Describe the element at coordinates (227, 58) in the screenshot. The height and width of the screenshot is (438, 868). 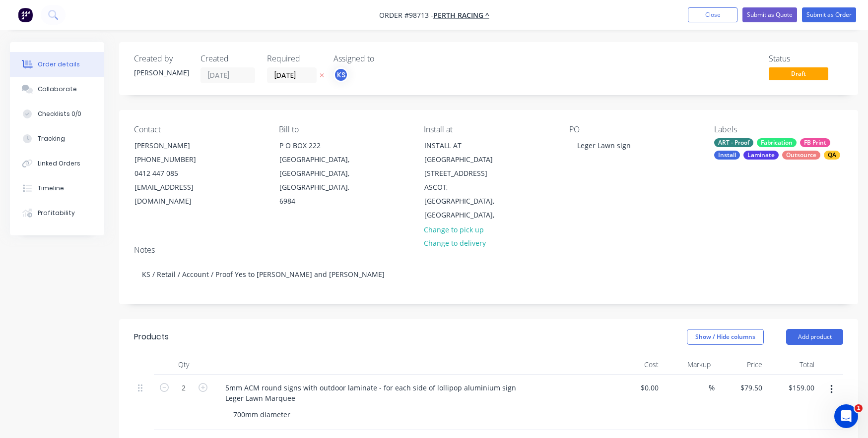
I see `div: Created` at that location.